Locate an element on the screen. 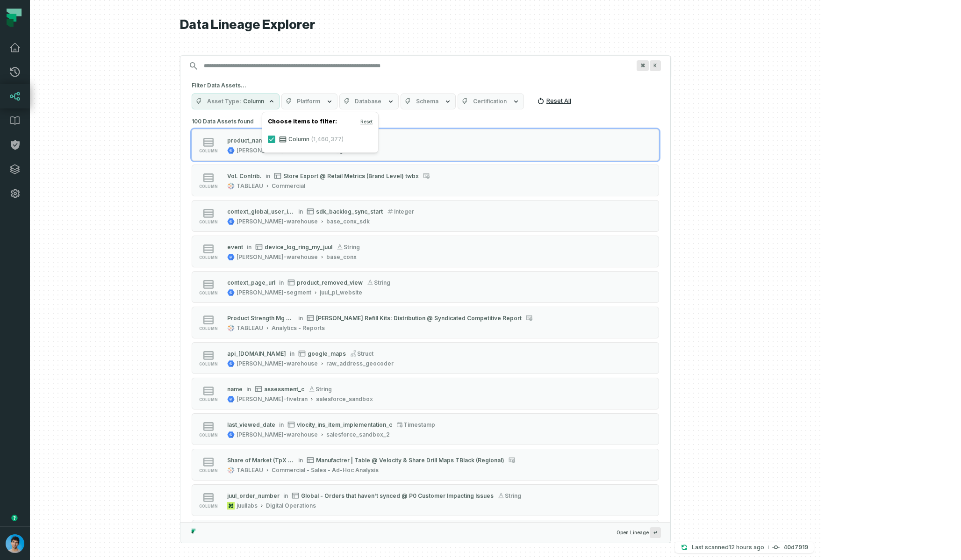 This screenshot has height=560, width=961. div: event is located at coordinates (236, 247).